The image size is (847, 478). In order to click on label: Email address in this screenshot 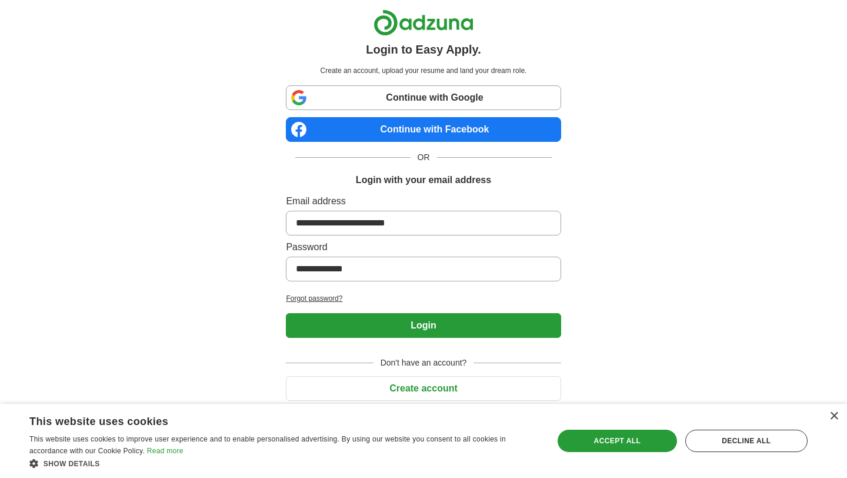, I will do `click(423, 201)`.